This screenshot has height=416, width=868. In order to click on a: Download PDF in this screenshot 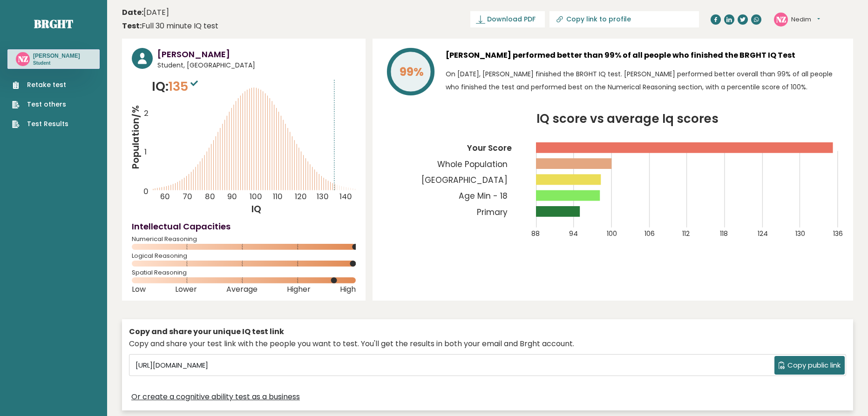, I will do `click(507, 19)`.